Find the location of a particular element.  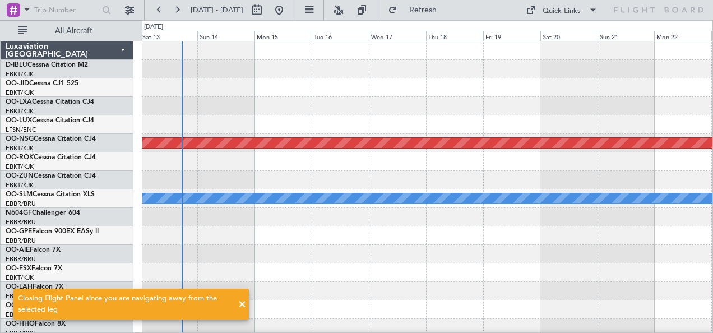

a: LFSN/ENC is located at coordinates (21, 130).